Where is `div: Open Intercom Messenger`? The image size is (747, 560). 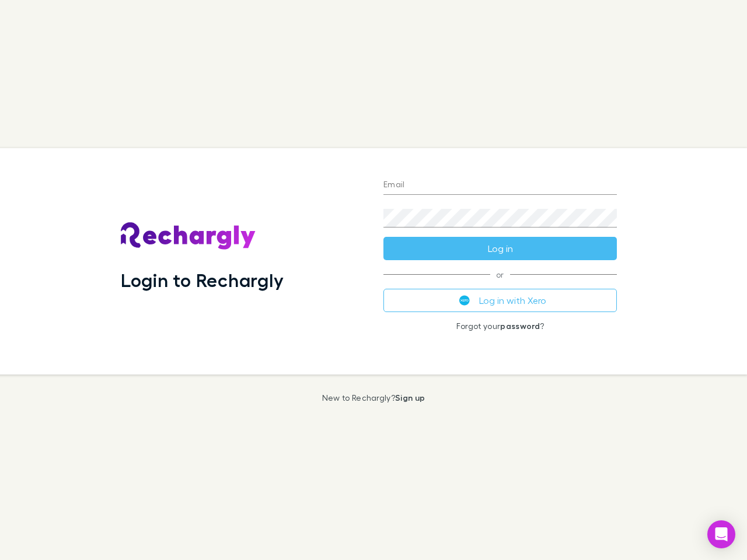 div: Open Intercom Messenger is located at coordinates (721, 534).